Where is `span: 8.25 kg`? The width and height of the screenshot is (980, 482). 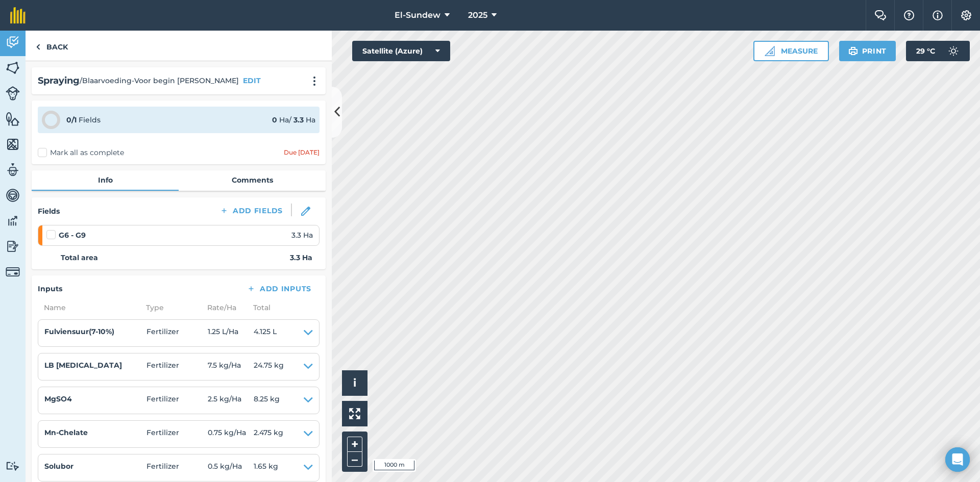
span: 8.25 kg is located at coordinates (266, 400).